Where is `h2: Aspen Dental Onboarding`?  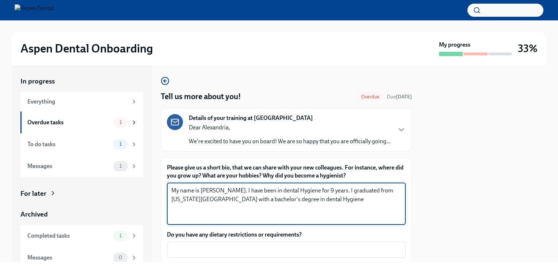 h2: Aspen Dental Onboarding is located at coordinates (87, 49).